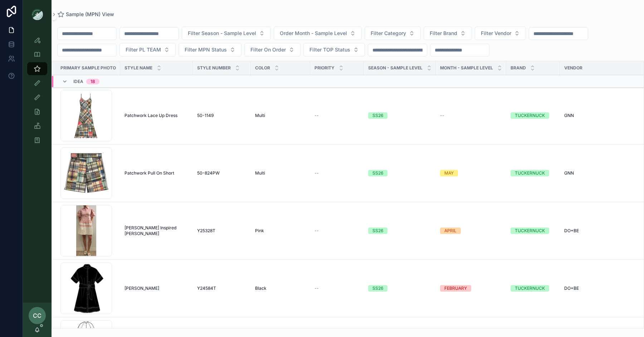 This screenshot has height=337, width=644. Describe the element at coordinates (156, 115) in the screenshot. I see `a: Patchwork Lace Up Dress` at that location.